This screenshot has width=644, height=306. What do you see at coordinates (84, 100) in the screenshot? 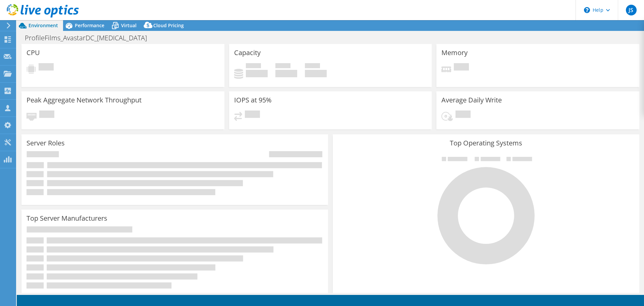
I see `h3: Peak Aggregate Network Throughput` at bounding box center [84, 100].